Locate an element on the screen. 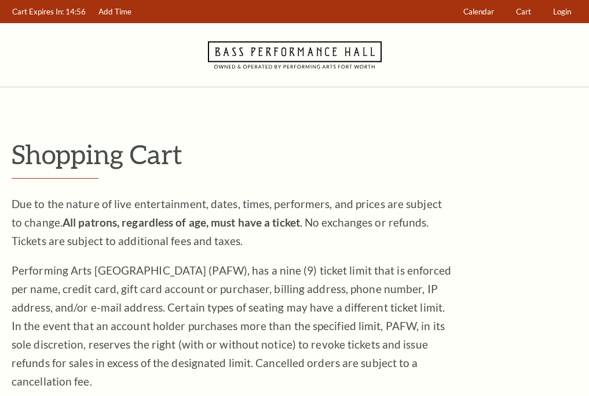 The height and width of the screenshot is (396, 589). span: 14:56 is located at coordinates (75, 12).